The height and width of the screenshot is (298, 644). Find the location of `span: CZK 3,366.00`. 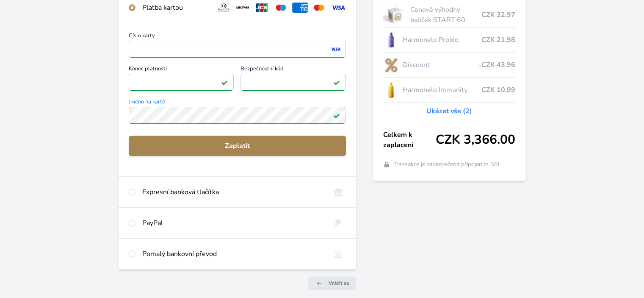

span: CZK 3,366.00 is located at coordinates (476, 140).